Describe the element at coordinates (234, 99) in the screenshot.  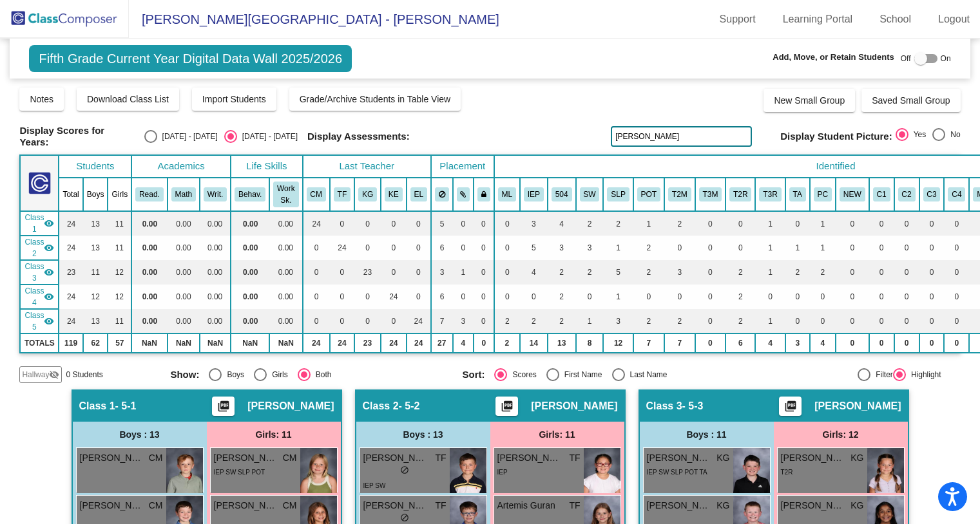
I see `span: Import Students` at that location.